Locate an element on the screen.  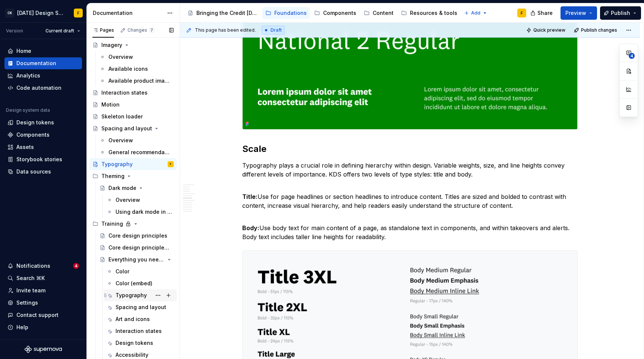
div: Assets is located at coordinates (25, 148).